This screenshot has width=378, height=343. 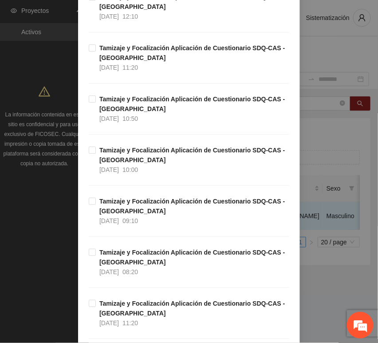 What do you see at coordinates (98, 51) in the screenshot?
I see `div: Dejar un mensaje` at bounding box center [98, 51].